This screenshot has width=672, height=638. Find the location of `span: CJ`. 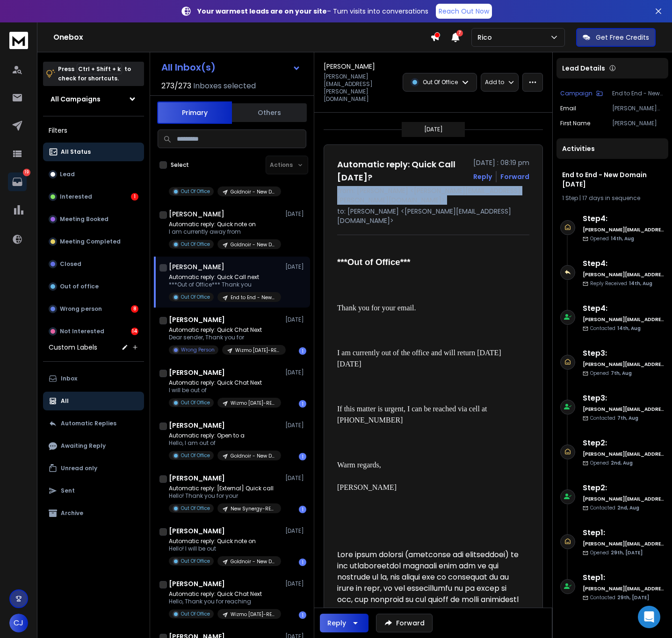

span: CJ is located at coordinates (19, 624).